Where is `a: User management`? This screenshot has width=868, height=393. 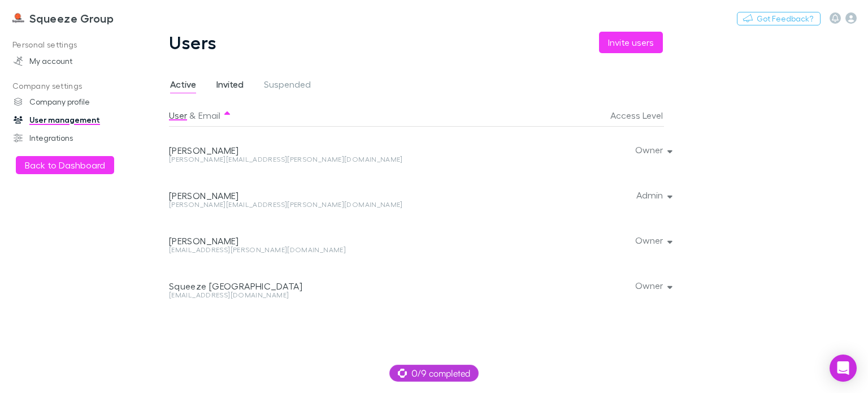 a: User management is located at coordinates (75, 120).